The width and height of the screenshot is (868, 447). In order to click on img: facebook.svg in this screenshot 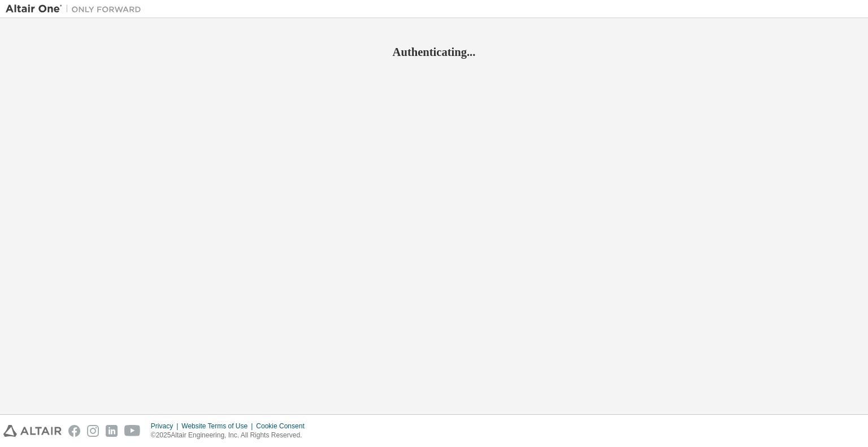, I will do `click(74, 431)`.